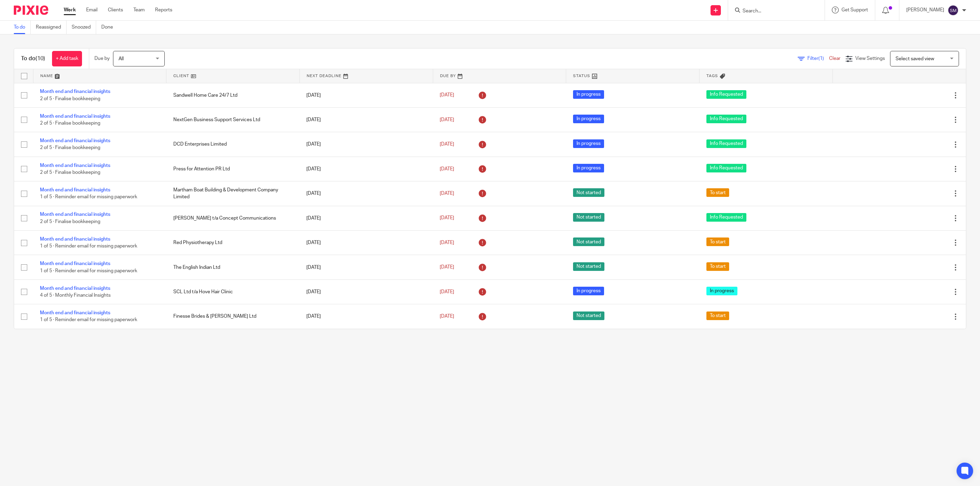  What do you see at coordinates (110, 27) in the screenshot?
I see `a: Done` at bounding box center [110, 27].